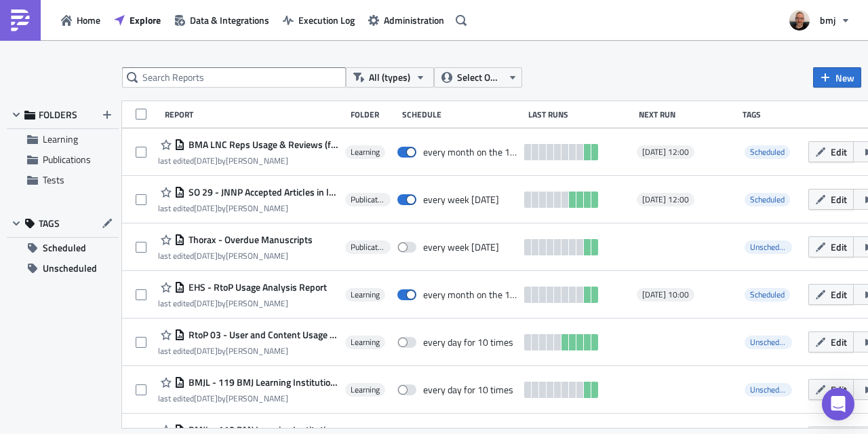 The height and width of the screenshot is (434, 868). What do you see at coordinates (687, 114) in the screenshot?
I see `div: Next Run` at bounding box center [687, 114].